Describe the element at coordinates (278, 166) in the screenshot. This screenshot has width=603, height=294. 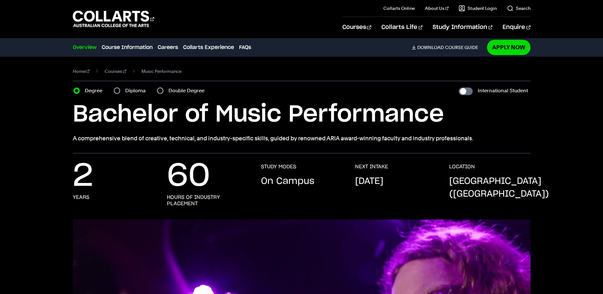
I see `h3: STUDY MODES` at that location.